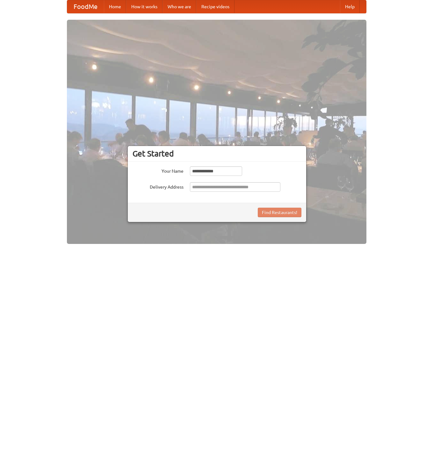 The width and height of the screenshot is (433, 450). Describe the element at coordinates (179, 7) in the screenshot. I see `a: Who we are` at that location.